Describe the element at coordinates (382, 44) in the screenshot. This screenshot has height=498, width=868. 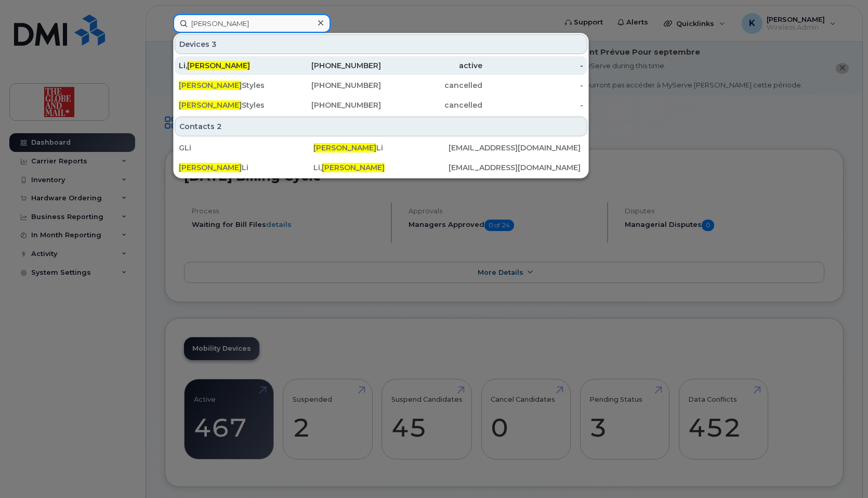
I see `div: Devices` at that location.